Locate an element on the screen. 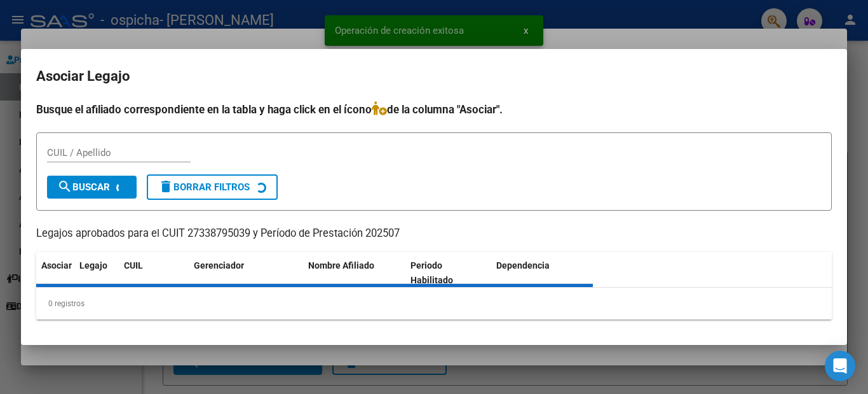 The width and height of the screenshot is (868, 394). span: Borrar Filtros is located at coordinates (204, 187).